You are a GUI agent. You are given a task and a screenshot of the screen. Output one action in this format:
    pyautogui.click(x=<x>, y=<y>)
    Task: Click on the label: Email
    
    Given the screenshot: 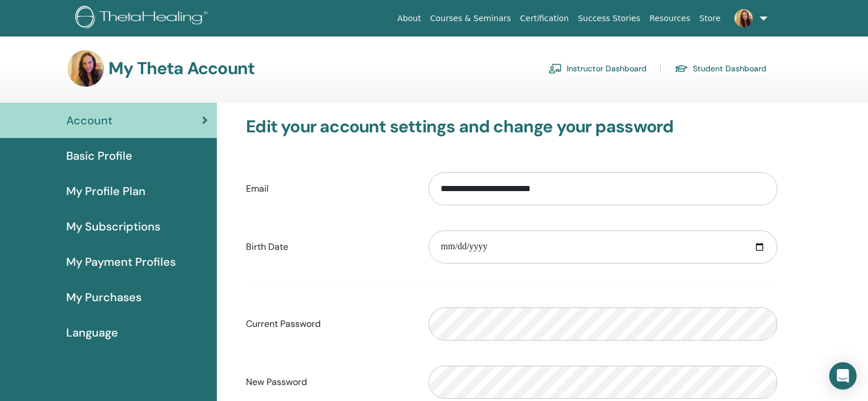 What is the action you would take?
    pyautogui.click(x=329, y=189)
    